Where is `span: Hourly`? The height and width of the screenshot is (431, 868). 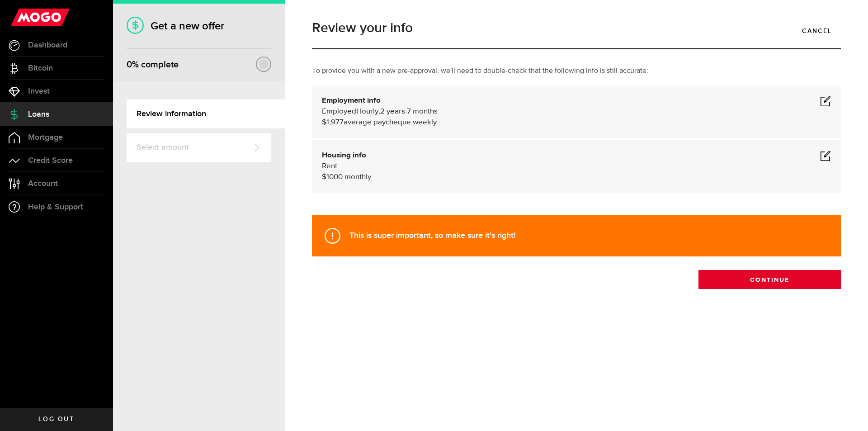 span: Hourly is located at coordinates (367, 111).